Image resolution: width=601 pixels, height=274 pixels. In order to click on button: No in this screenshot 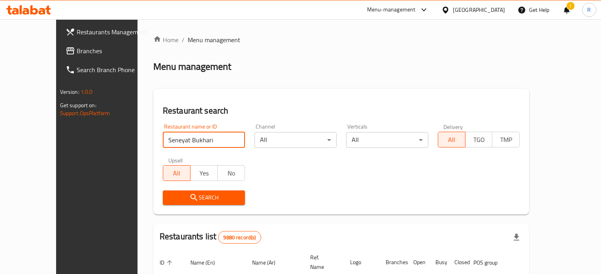, I will do `click(231, 173)`.